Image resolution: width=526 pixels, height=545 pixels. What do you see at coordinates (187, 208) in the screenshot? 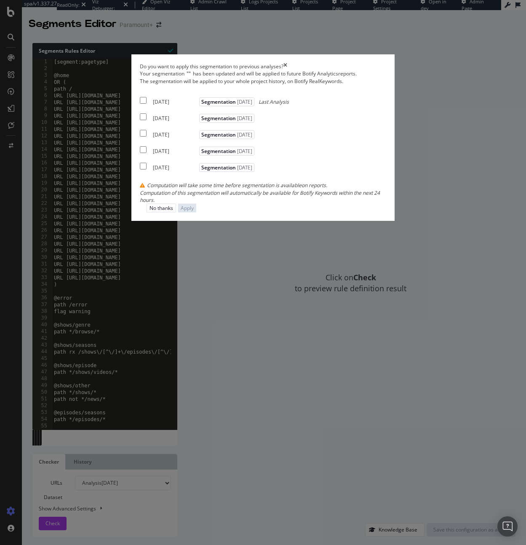
I see `button: Apply` at bounding box center [187, 208].